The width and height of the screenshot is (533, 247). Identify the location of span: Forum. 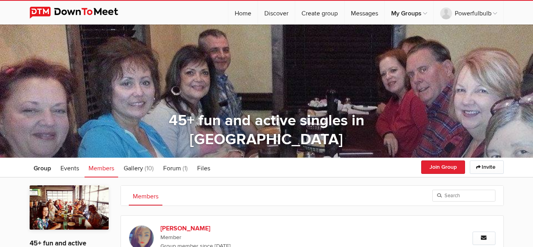
(172, 168).